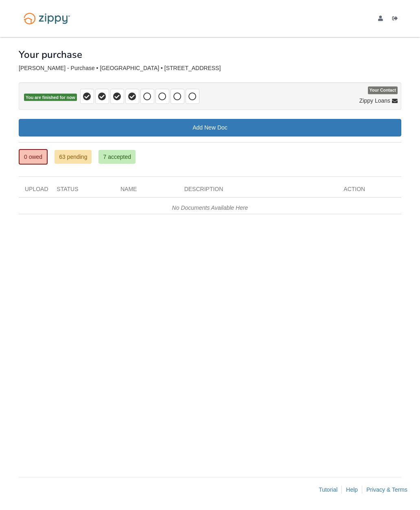 The height and width of the screenshot is (510, 420). What do you see at coordinates (386, 490) in the screenshot?
I see `a: Privacy & Terms` at bounding box center [386, 490].